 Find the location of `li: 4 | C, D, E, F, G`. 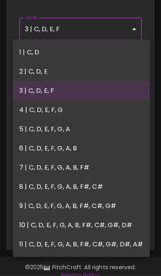

li: 4 | C, D, E, F, G is located at coordinates (81, 110).